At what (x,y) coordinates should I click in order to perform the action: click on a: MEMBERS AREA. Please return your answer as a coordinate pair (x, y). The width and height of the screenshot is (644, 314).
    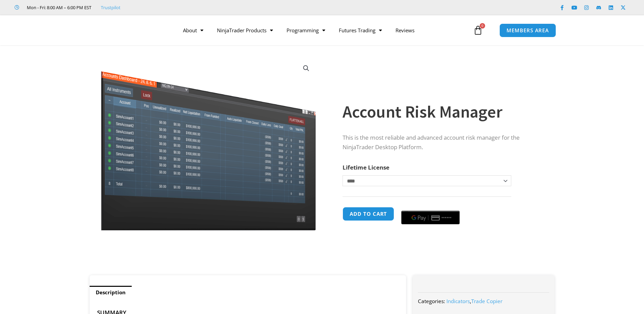
    Looking at the image, I should click on (528, 30).